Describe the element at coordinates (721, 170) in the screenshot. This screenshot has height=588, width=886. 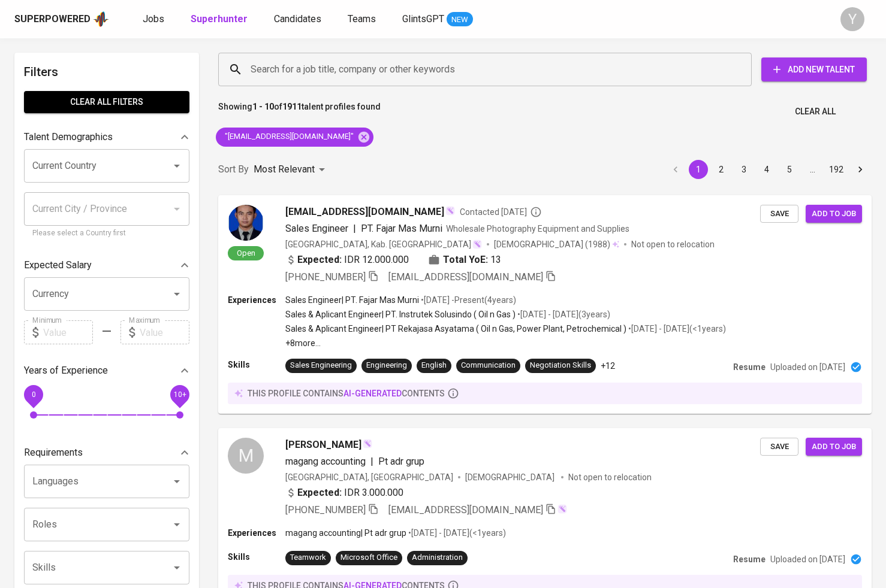
I see `button: Go to page 2` at that location.